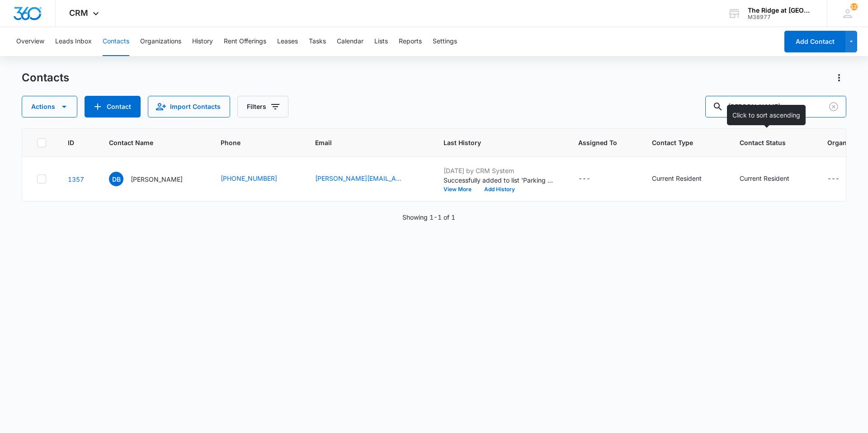 This screenshot has height=433, width=868. Describe the element at coordinates (493, 142) in the screenshot. I see `span: Last History` at that location.